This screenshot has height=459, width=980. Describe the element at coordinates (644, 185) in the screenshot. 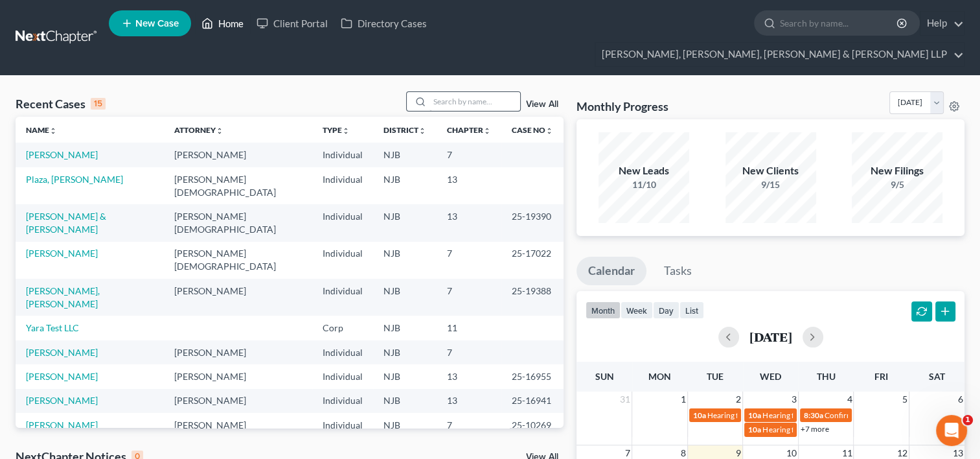

I see `div: 11/10` at that location.